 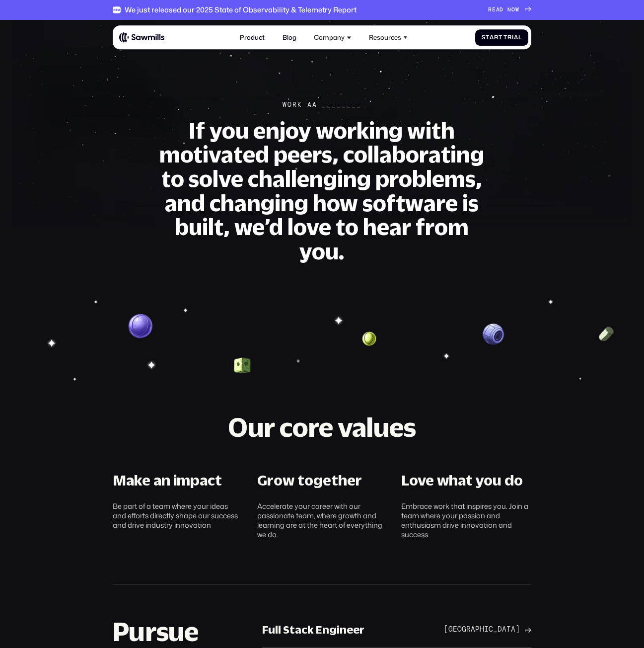 I want to click on span: R, so click(x=490, y=10).